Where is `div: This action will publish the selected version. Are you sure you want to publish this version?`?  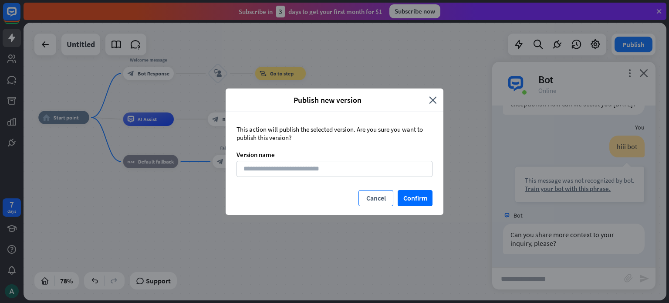 div: This action will publish the selected version. Are you sure you want to publish this version? is located at coordinates (334, 133).